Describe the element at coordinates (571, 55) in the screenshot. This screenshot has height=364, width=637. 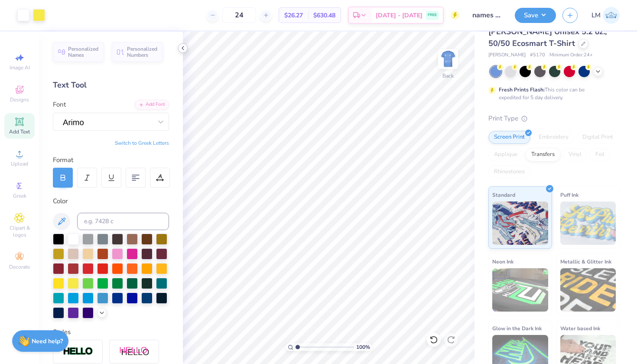
I see `span: Minimum Order: 24 +` at that location.